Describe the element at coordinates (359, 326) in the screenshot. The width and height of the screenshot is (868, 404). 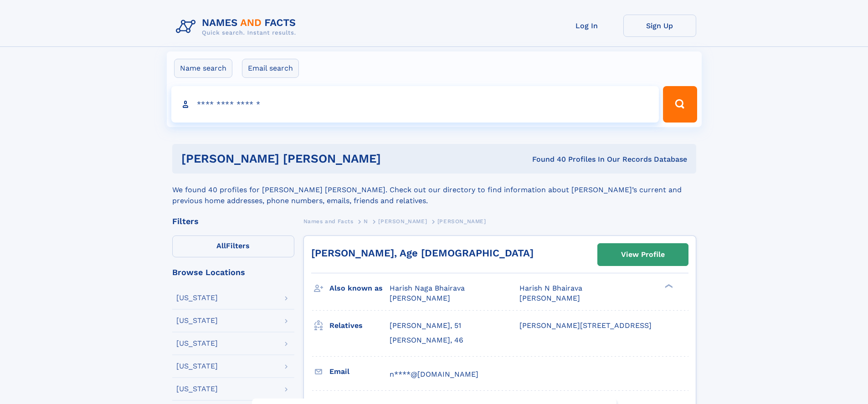
I see `h3: Relatives` at that location.